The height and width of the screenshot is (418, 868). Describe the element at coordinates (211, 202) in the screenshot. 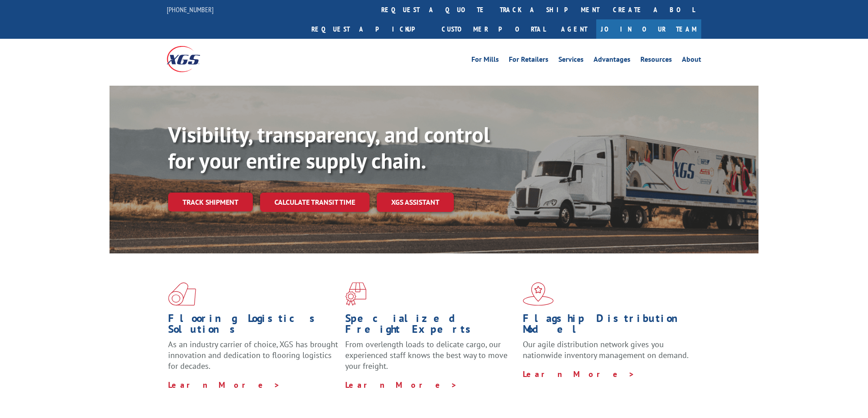

I see `a: Track shipment` at that location.